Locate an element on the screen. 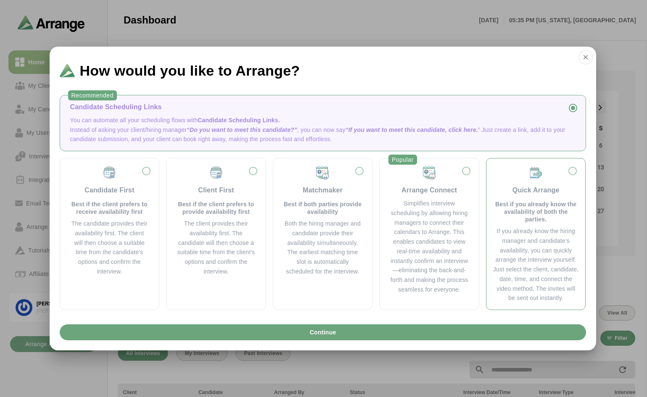  div: The candidate provides their availability first. The client will then choose a suitable time from... is located at coordinates (110, 248).